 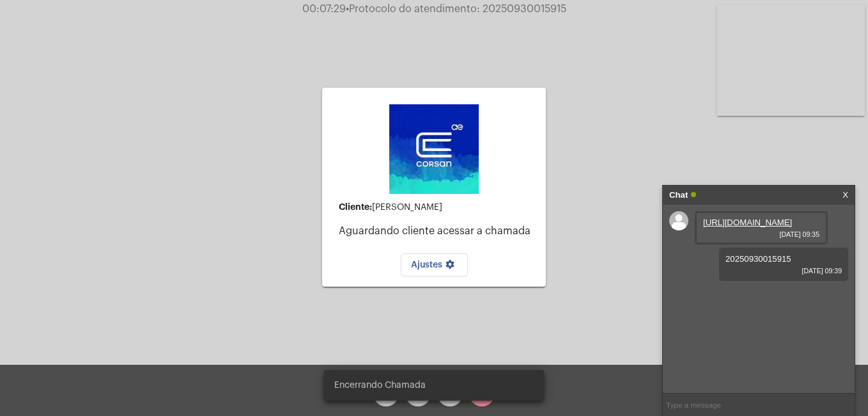 I want to click on strong: Chat, so click(x=678, y=195).